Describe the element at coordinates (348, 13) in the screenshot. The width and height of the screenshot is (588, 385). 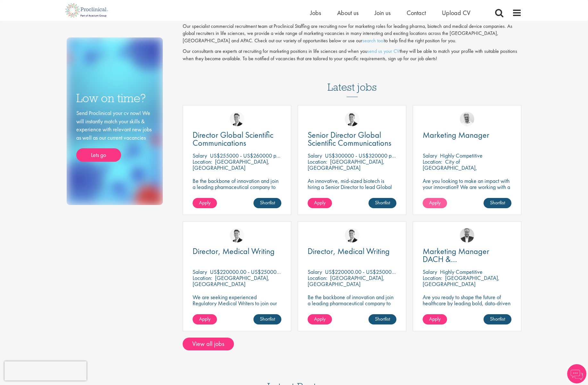
I see `span: About us` at that location.